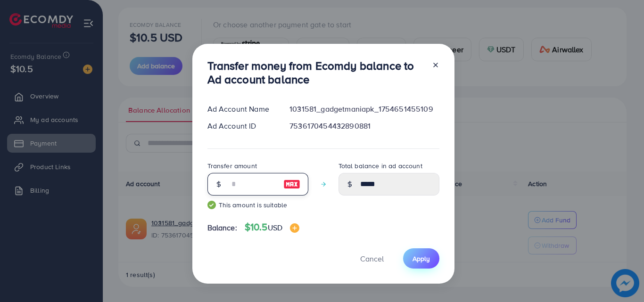  Describe the element at coordinates (222, 227) in the screenshot. I see `span: Balance:` at that location.